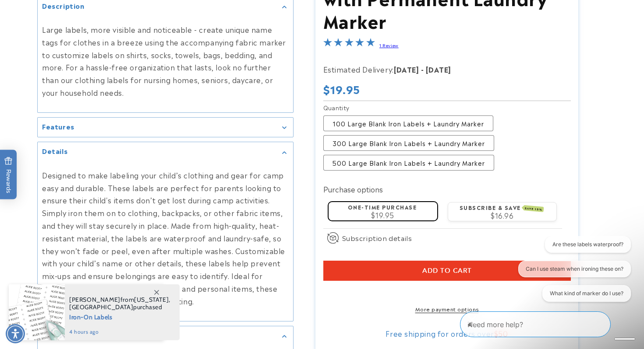 The image size is (644, 349). I want to click on div: Free shipping for orders over, so click(447, 334).